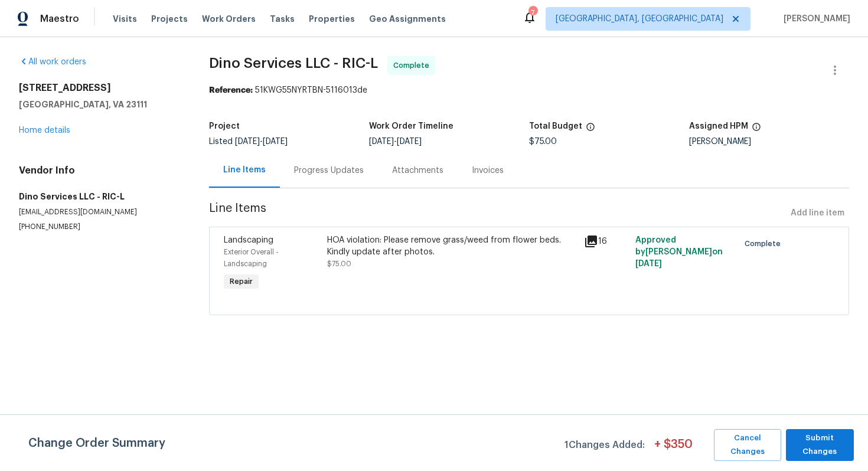 The height and width of the screenshot is (471, 868). What do you see at coordinates (488, 171) in the screenshot?
I see `div: Invoices` at bounding box center [488, 171].